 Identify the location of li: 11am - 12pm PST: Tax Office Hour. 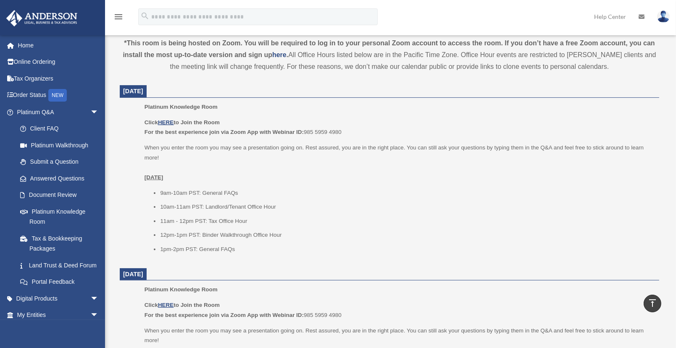
(406, 221).